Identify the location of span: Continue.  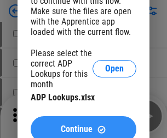
(77, 130).